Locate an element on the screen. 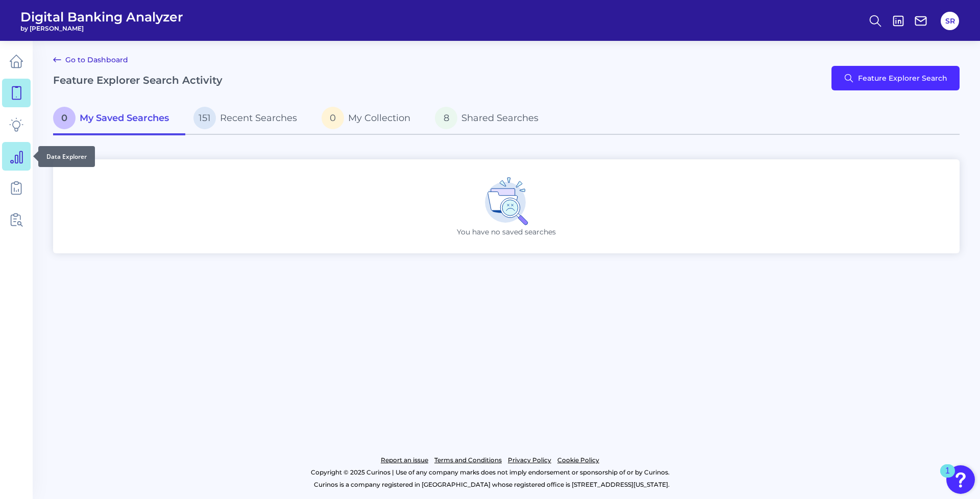 This screenshot has width=980, height=499. a: Go to Dashboard is located at coordinates (90, 59).